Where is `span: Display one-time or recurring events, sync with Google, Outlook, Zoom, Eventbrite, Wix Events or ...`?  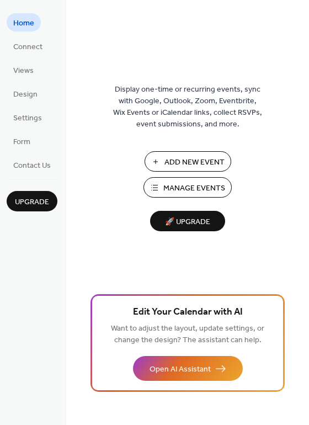 span: Display one-time or recurring events, sync with Google, Outlook, Zoom, Eventbrite, Wix Events or ... is located at coordinates (188, 107).